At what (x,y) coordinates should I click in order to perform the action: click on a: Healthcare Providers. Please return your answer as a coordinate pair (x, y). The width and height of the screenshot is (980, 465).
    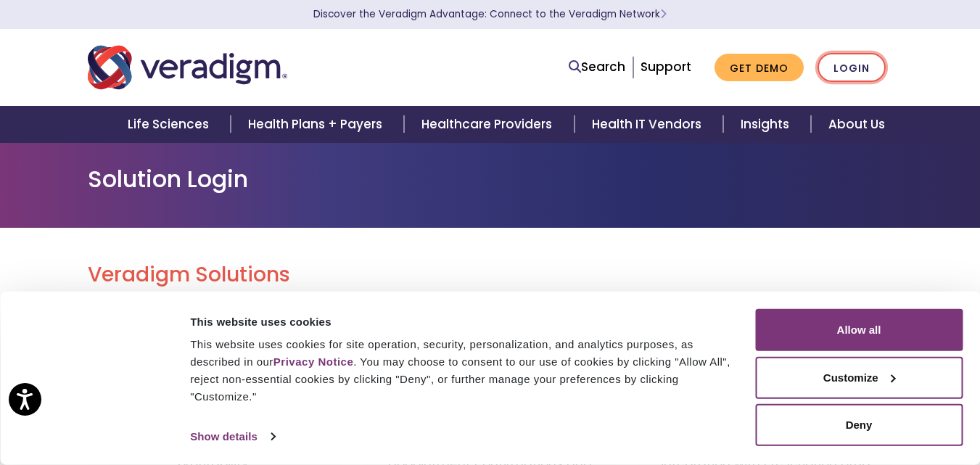
    Looking at the image, I should click on (489, 124).